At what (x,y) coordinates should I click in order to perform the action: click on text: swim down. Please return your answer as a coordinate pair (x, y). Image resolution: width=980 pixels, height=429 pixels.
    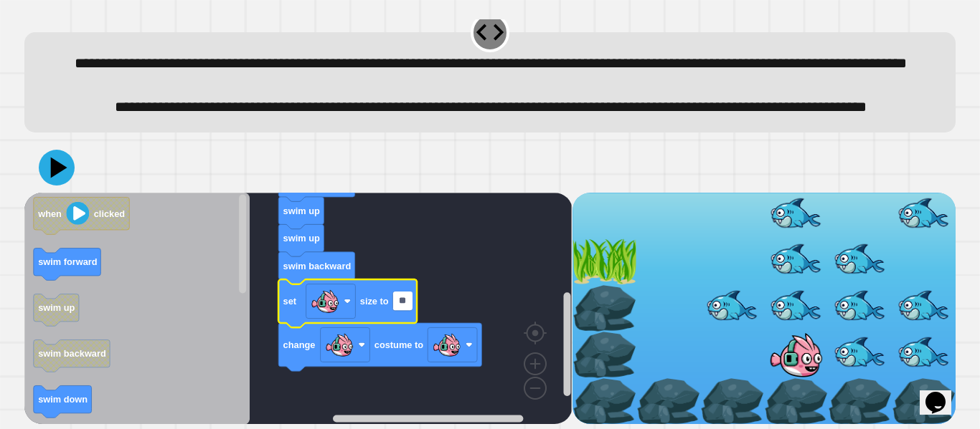
    Looking at the image, I should click on (63, 399).